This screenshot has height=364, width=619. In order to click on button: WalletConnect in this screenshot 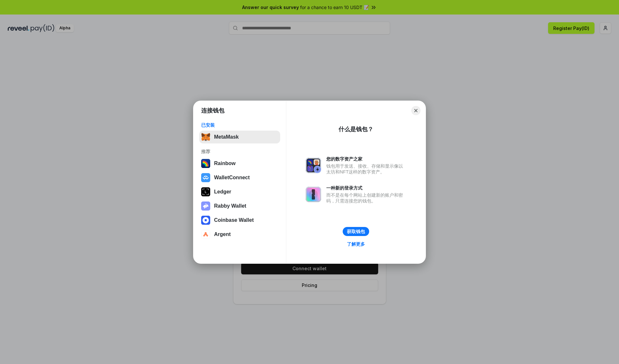, I will do `click(240, 178)`.